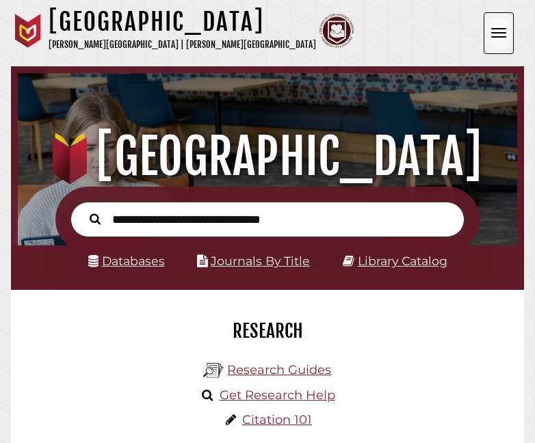 The image size is (535, 443). Describe the element at coordinates (277, 420) in the screenshot. I see `a: Citation 101` at that location.